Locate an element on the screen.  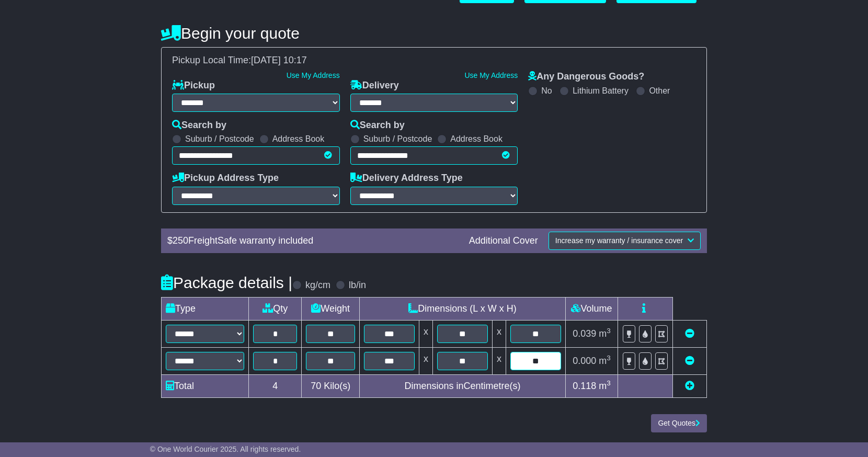
h4: Begin your quote is located at coordinates (434, 33).